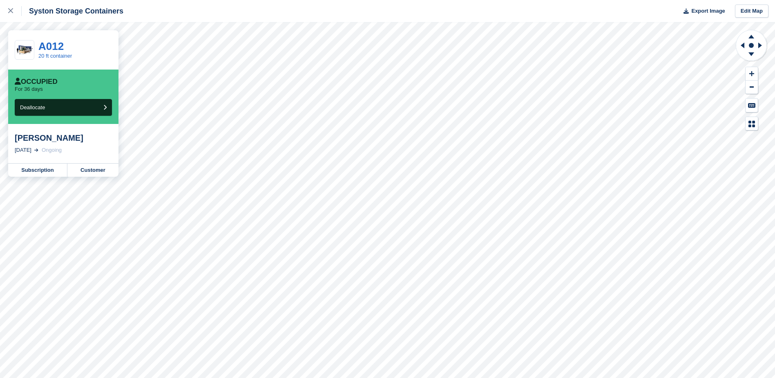 This screenshot has width=775, height=378. Describe the element at coordinates (25, 50) in the screenshot. I see `img: 20-ft-container.jpg` at that location.